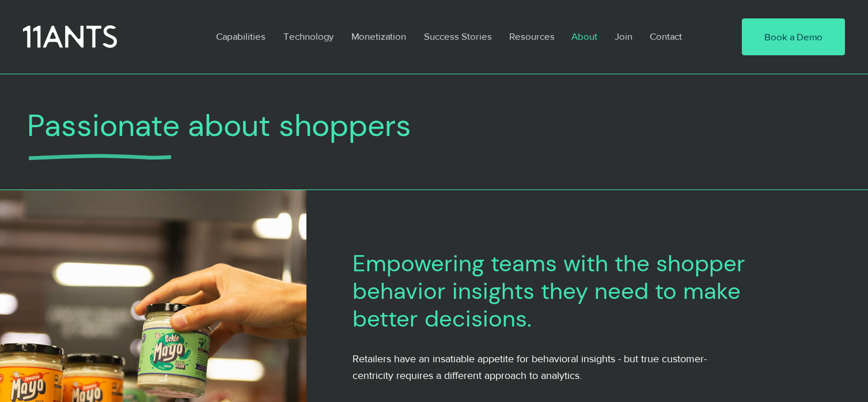 Image resolution: width=868 pixels, height=402 pixels. What do you see at coordinates (531, 36) in the screenshot?
I see `p: Resources` at bounding box center [531, 36].